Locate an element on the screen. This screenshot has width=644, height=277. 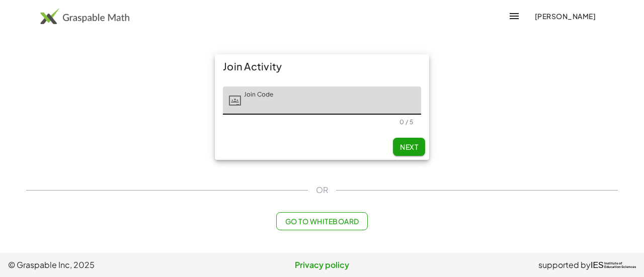
span: supported by is located at coordinates (564, 265).